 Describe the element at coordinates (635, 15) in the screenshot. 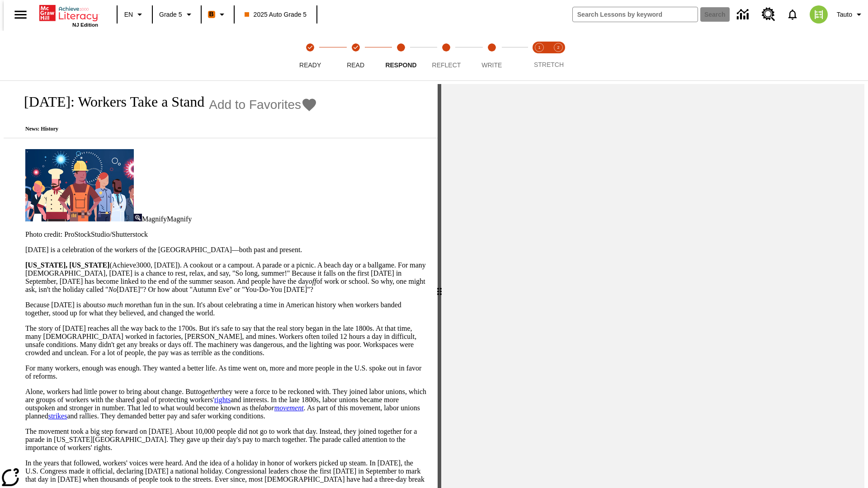

I see `input: search field` at that location.